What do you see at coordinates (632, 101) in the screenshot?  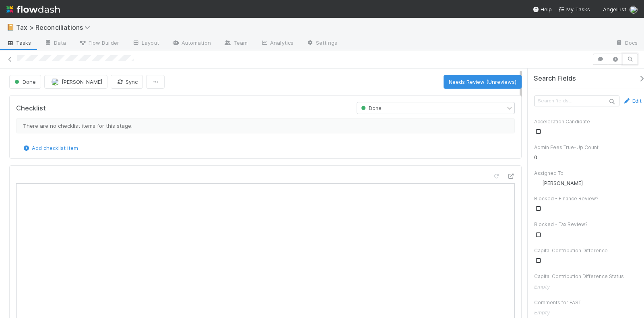 I see `a: Edit` at bounding box center [632, 101].